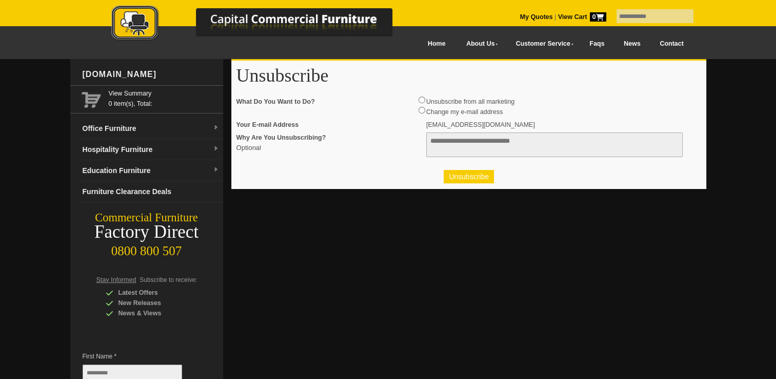 This screenshot has width=776, height=379. I want to click on div: Commercial Furniture, so click(147, 217).